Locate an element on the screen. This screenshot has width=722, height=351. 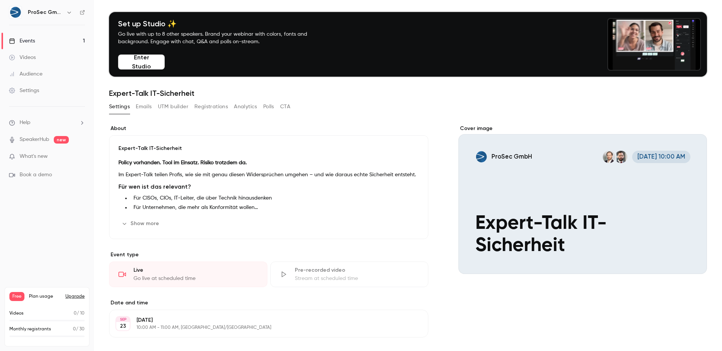
li: help-dropdown-opener is located at coordinates (47, 123).